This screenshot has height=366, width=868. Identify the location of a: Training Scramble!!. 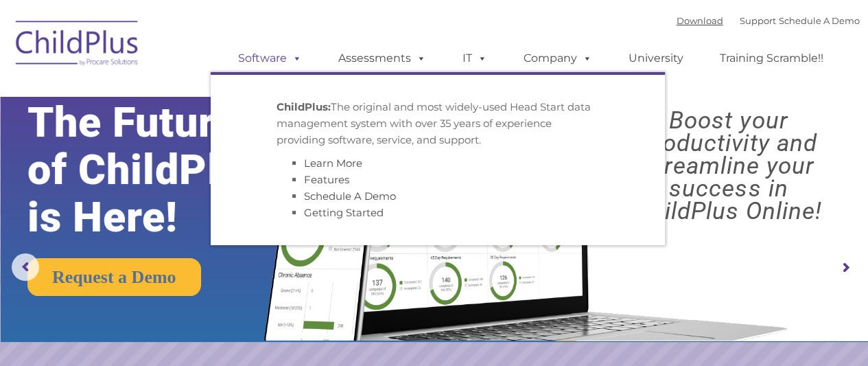
(771, 58).